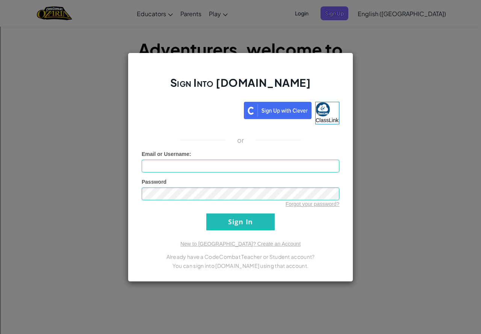 The height and width of the screenshot is (334, 481). What do you see at coordinates (240, 48) in the screenshot?
I see `div: Options` at bounding box center [240, 48].